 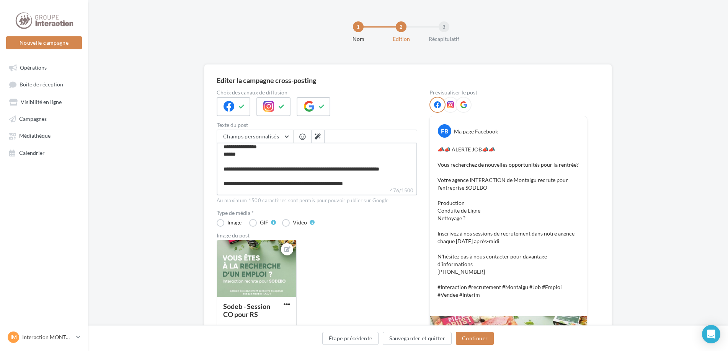 I want to click on a: Boîte de réception, so click(x=44, y=84).